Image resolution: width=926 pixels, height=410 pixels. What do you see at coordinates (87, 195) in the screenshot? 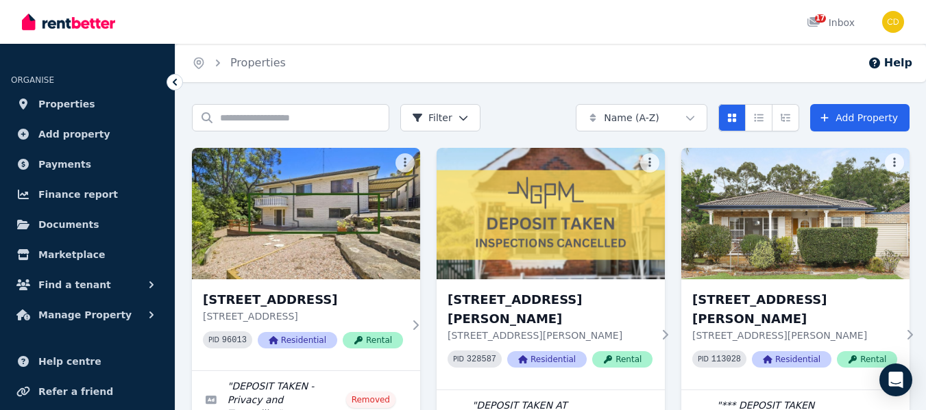
I see `a: Finance report` at bounding box center [87, 195].